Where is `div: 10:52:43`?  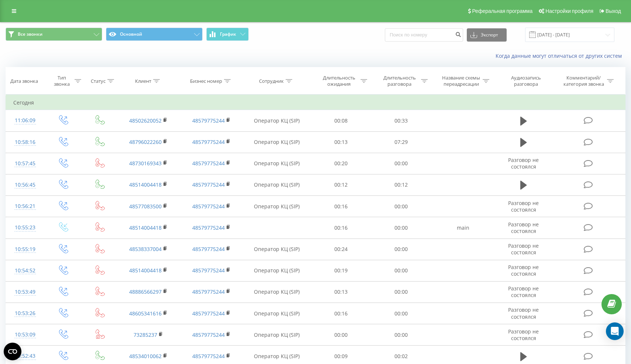
div: 10:52:43 is located at coordinates (25, 356).